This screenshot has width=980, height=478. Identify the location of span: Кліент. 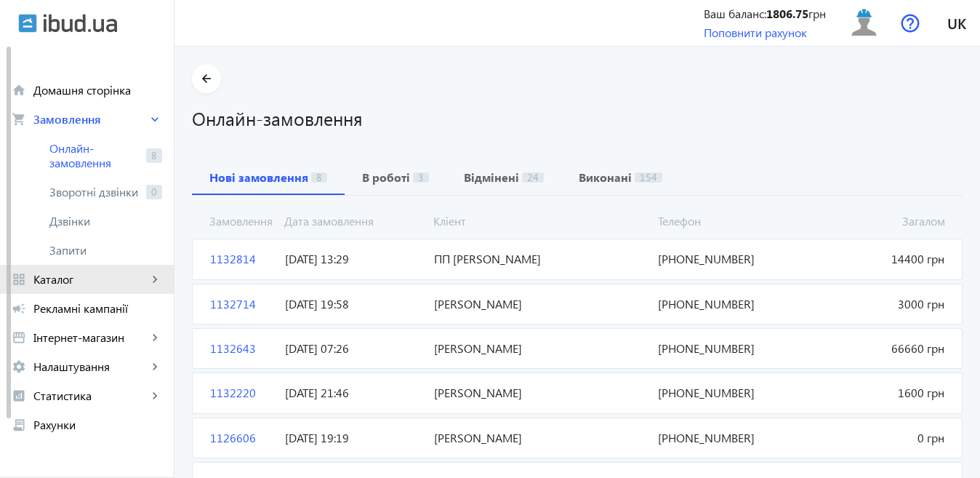
(540, 221).